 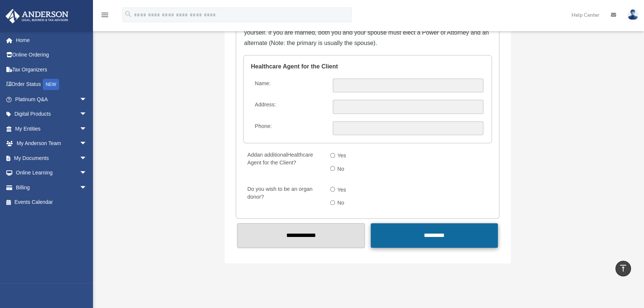 What do you see at coordinates (284, 163) in the screenshot?
I see `label: Add Healthcare Agent for the Client?` at bounding box center [284, 163].